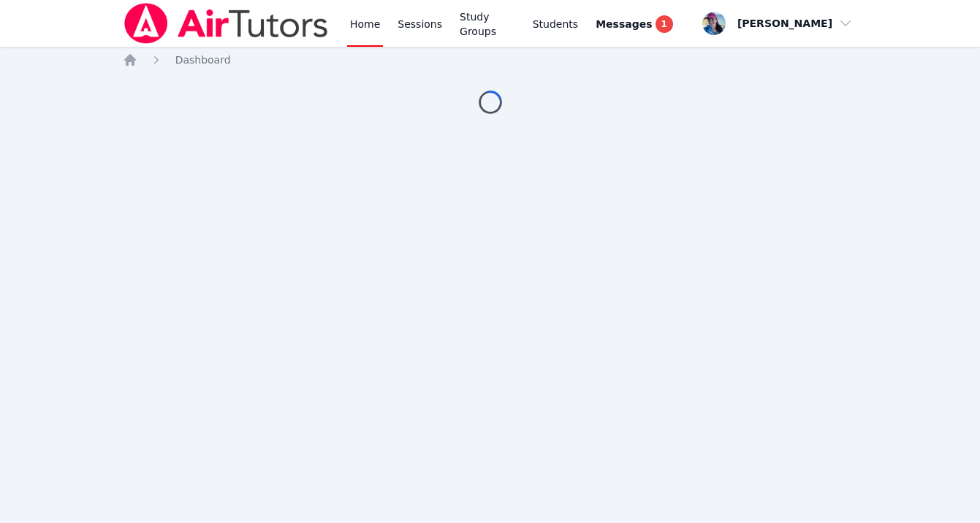 The width and height of the screenshot is (980, 523). Describe the element at coordinates (204, 60) in the screenshot. I see `a: Dashboard` at that location.